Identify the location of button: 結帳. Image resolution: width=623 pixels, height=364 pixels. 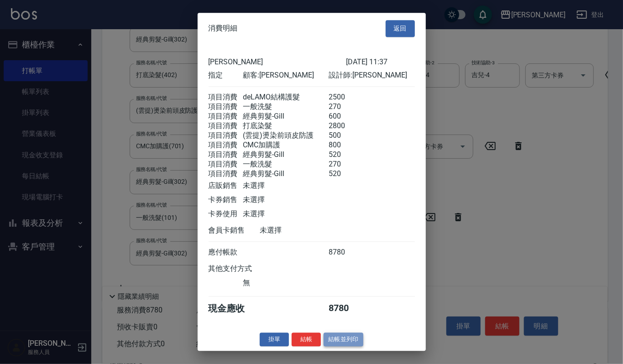
(306, 339).